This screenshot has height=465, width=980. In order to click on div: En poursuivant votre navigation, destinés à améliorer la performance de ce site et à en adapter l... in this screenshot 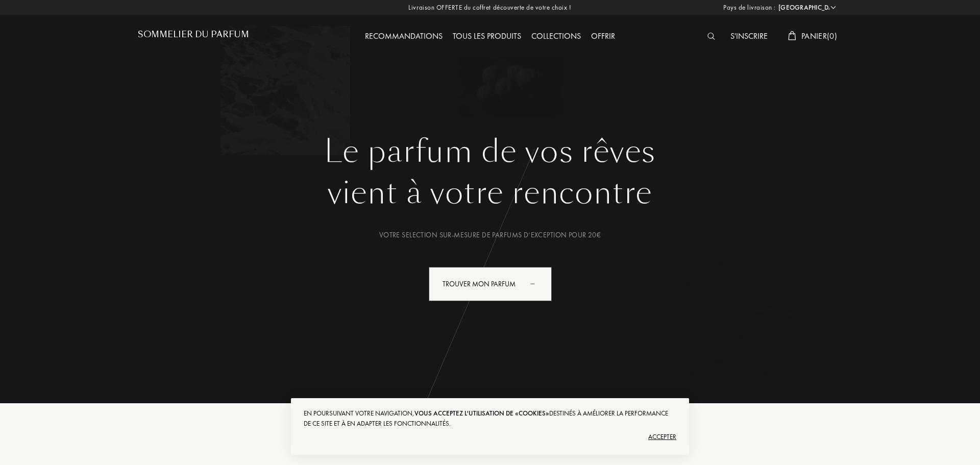, I will do `click(490, 418)`.